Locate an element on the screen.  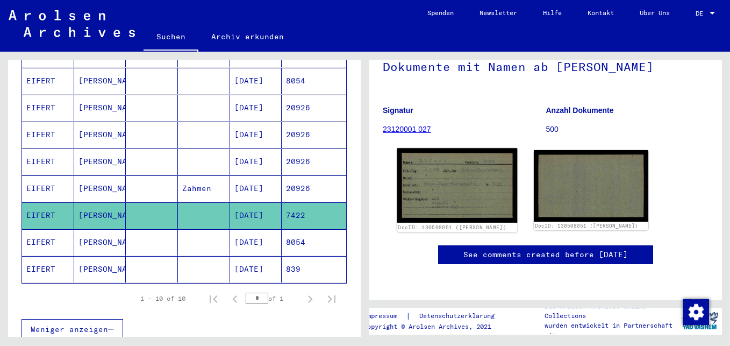
div: of 1 is located at coordinates (273, 298).